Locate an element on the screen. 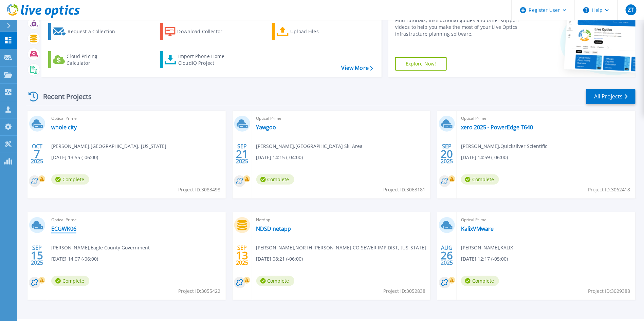 The width and height of the screenshot is (644, 321). span: 20 is located at coordinates (447, 154).